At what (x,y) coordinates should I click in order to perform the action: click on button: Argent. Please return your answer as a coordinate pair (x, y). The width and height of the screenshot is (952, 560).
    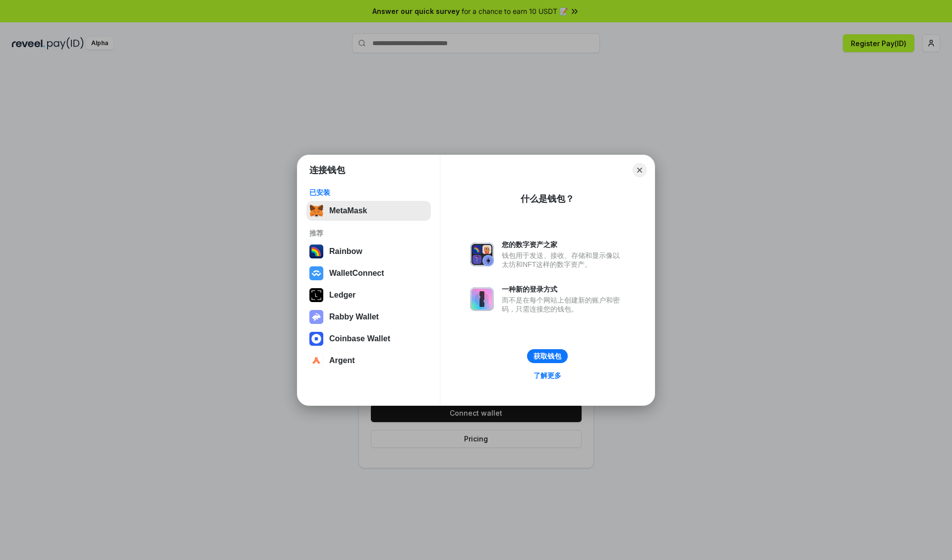
    Looking at the image, I should click on (368, 360).